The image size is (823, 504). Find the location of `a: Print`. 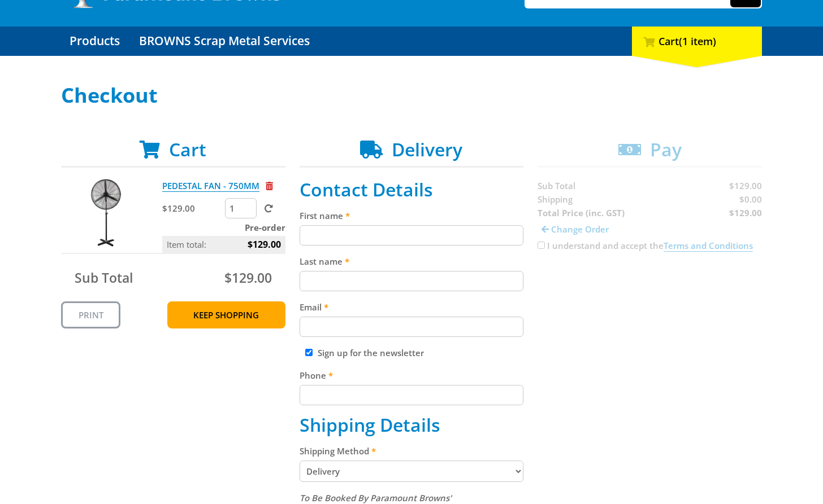

a: Print is located at coordinates (90, 315).